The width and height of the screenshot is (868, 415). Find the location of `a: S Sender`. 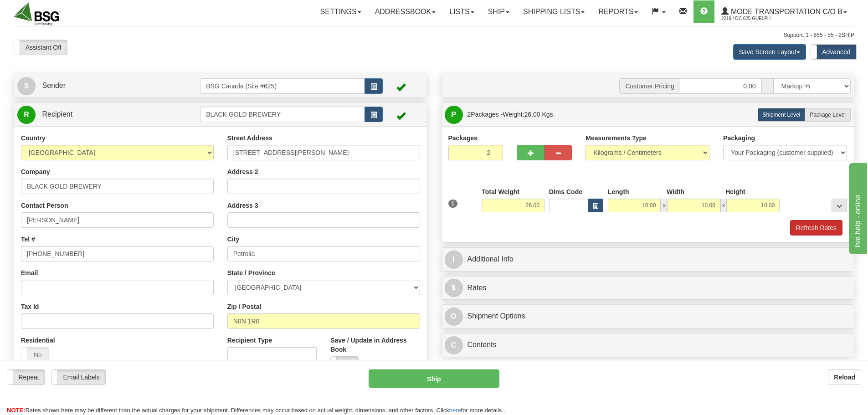

a: S Sender is located at coordinates (108, 86).